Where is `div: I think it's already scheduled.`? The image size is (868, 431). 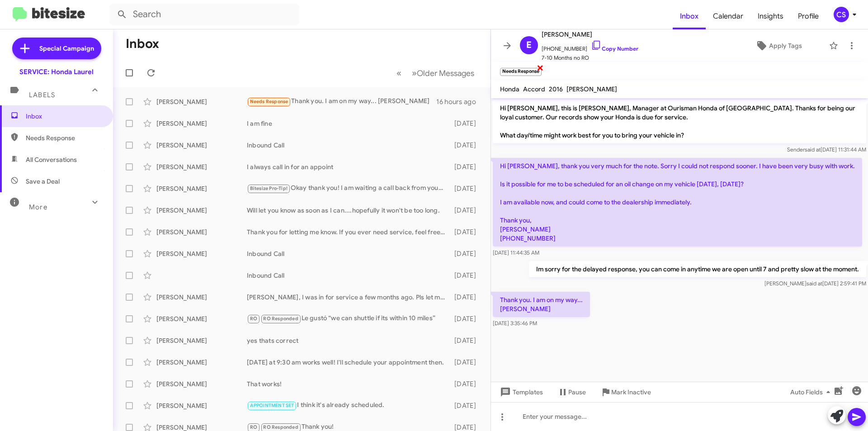 div: I think it's already scheduled. is located at coordinates (348, 405).